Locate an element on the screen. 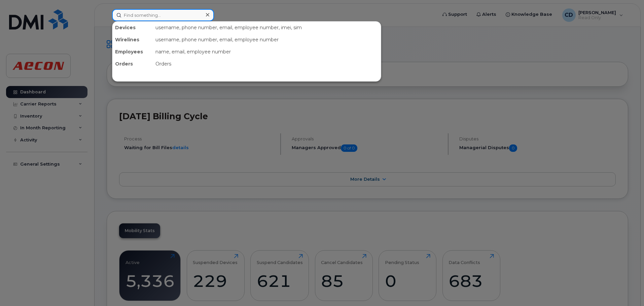 The width and height of the screenshot is (644, 306). div: username, phone number, email, employee number is located at coordinates (266, 40).